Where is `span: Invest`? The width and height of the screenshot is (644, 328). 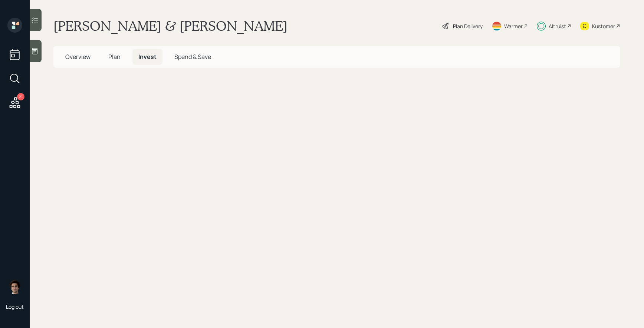
span: Invest is located at coordinates (147, 57).